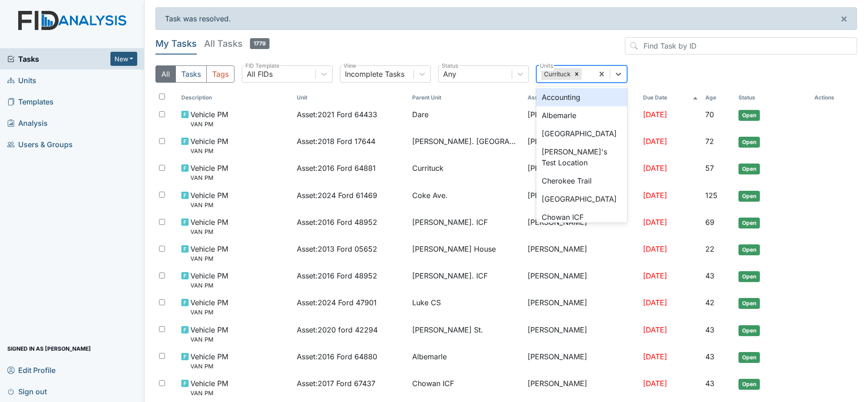 The width and height of the screenshot is (868, 402). I want to click on span: Sign out, so click(27, 391).